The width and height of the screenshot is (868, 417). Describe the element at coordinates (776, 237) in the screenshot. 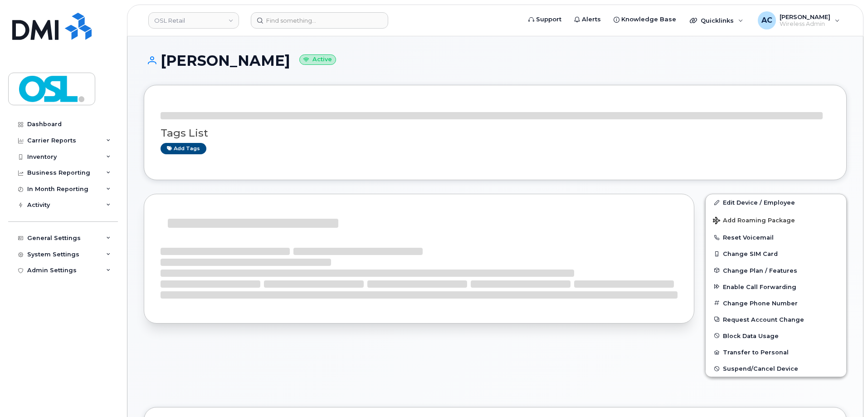

I see `button: Reset Voicemail` at that location.